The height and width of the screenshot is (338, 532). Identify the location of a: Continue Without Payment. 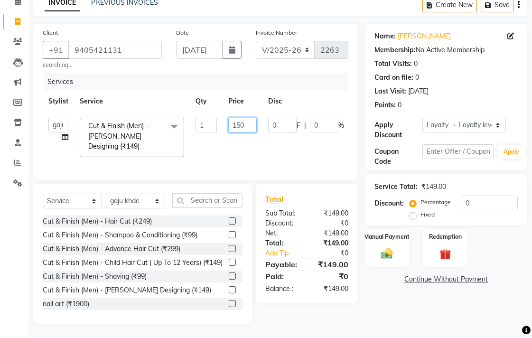
(446, 279).